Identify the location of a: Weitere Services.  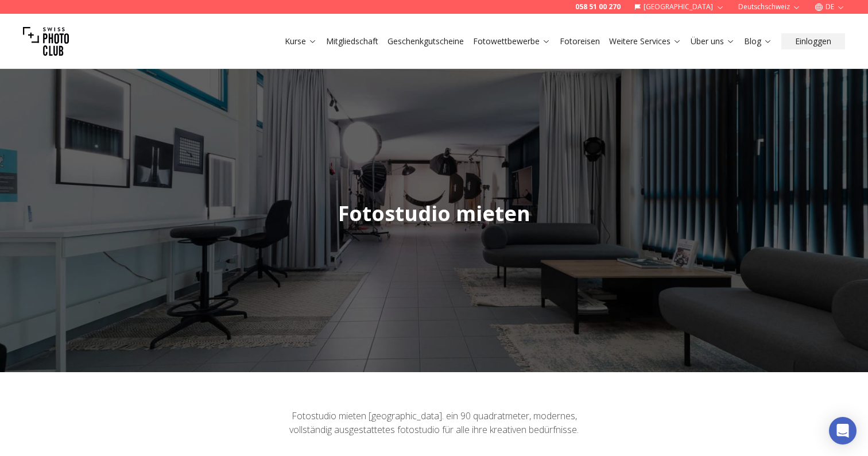
(645, 41).